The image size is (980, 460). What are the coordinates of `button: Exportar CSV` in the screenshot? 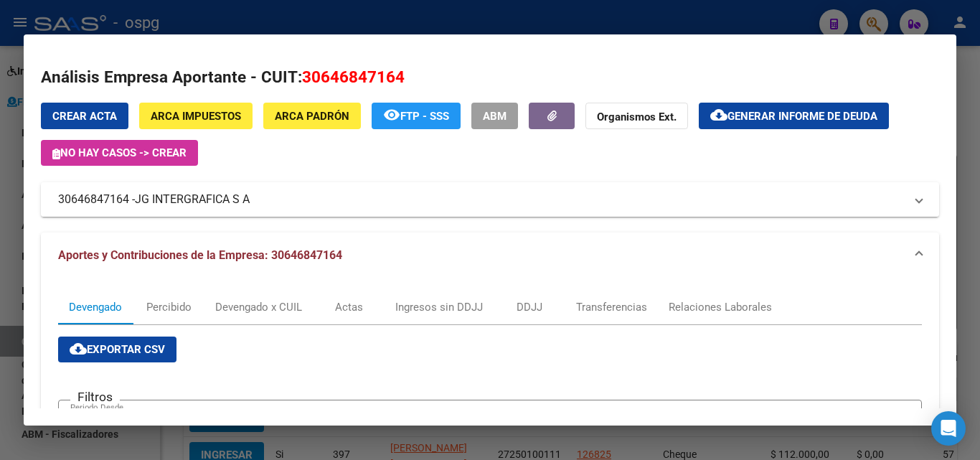 It's located at (117, 350).